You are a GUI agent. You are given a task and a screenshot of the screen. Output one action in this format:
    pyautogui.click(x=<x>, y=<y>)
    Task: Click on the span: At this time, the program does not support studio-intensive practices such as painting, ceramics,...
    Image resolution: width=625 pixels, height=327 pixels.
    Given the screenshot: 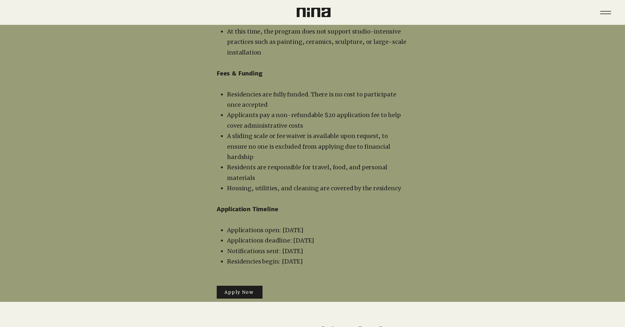 What is the action you would take?
    pyautogui.click(x=317, y=42)
    